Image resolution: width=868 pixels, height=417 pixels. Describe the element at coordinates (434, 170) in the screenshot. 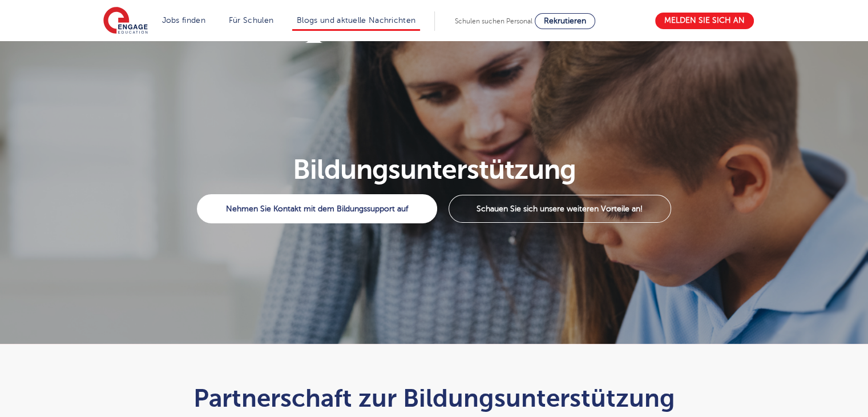

I see `font: Bildungsunterstützung` at that location.